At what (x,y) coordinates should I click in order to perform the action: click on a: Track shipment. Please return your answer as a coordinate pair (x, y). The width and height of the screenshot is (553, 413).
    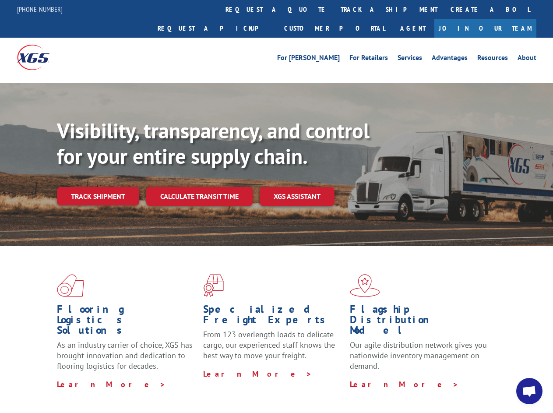
    Looking at the image, I should click on (98, 196).